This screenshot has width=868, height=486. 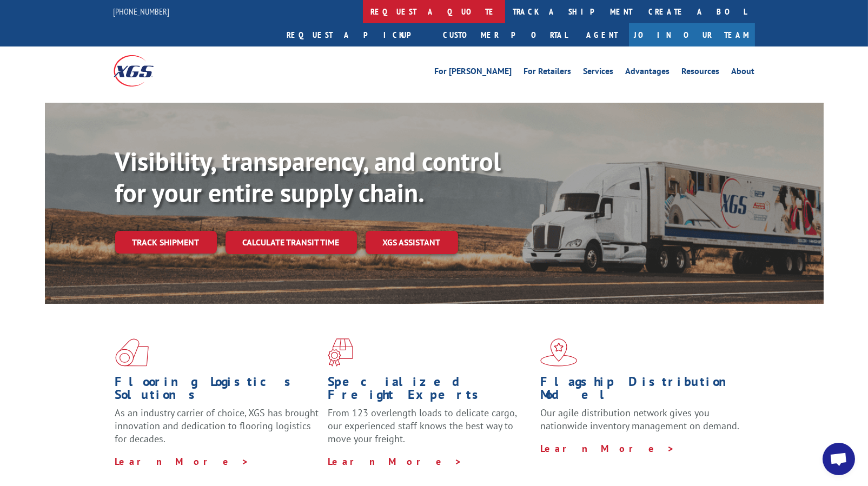 I want to click on img: xgs-icon-focused-on-flooring-red, so click(x=340, y=352).